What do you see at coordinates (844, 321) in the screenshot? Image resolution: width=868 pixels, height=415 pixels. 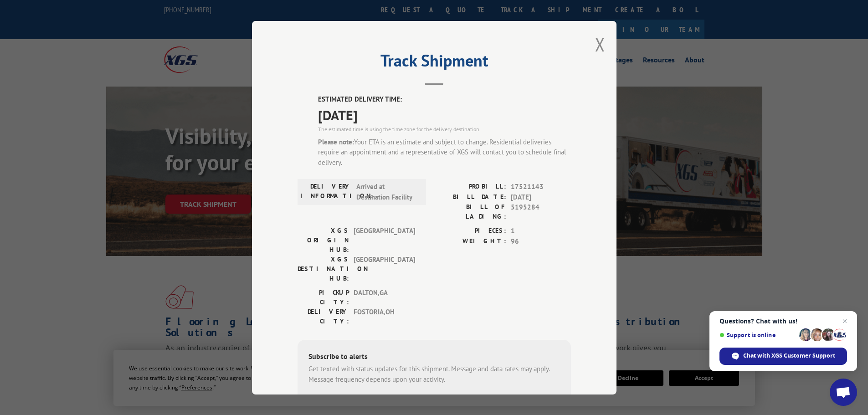 I see `span: Close chat` at bounding box center [844, 321].